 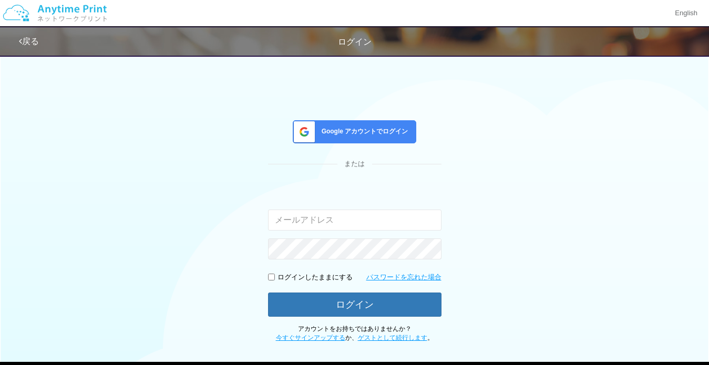 What do you see at coordinates (393, 338) in the screenshot?
I see `a: ゲストとして続行します` at bounding box center [393, 338].